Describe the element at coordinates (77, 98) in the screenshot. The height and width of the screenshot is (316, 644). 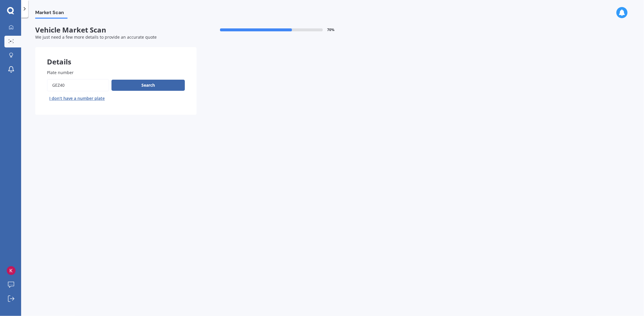
I see `button: I don’t have a number plate` at that location.